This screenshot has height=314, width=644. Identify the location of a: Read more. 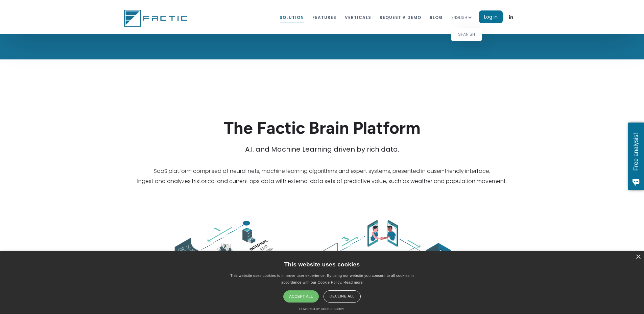
(353, 283).